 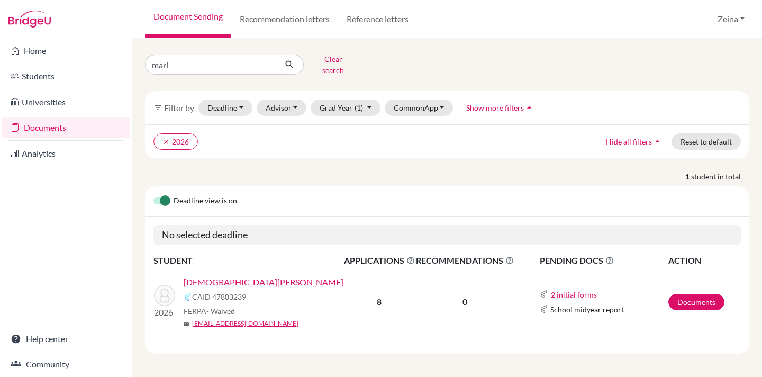 What do you see at coordinates (219, 296) in the screenshot?
I see `span: CAID 47883239` at bounding box center [219, 296].